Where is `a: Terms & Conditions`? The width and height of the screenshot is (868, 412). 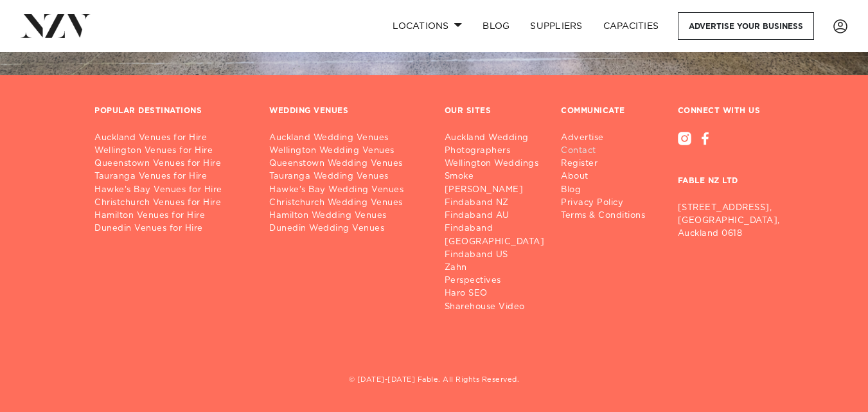 a: Terms & Conditions is located at coordinates (608, 216).